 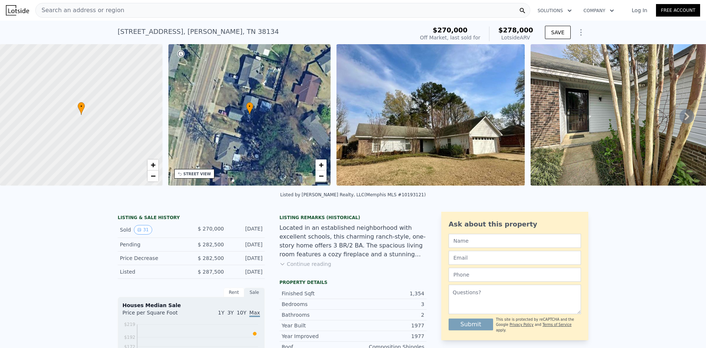 What do you see at coordinates (515, 258) in the screenshot?
I see `input: Email` at bounding box center [515, 258].